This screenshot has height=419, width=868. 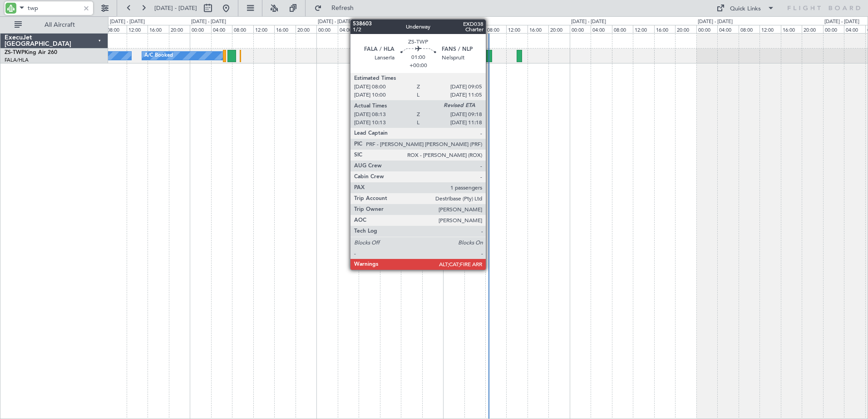 I want to click on div: Quick Links, so click(x=745, y=9).